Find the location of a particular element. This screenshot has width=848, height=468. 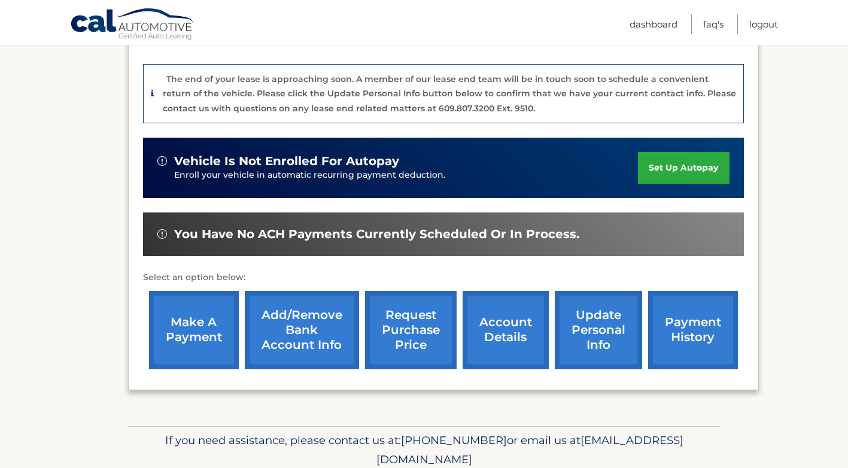

a: Logout is located at coordinates (764, 24).